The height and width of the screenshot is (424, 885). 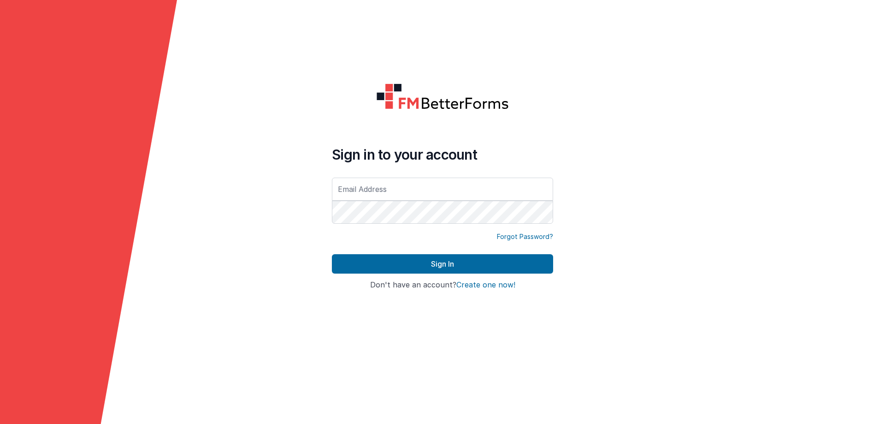 I want to click on h4: Sign in to your account, so click(x=443, y=154).